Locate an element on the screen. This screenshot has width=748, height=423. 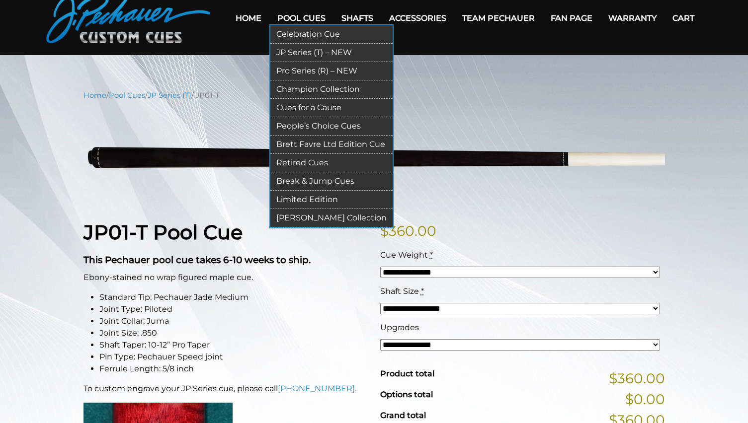
a: Cart is located at coordinates (683, 18).